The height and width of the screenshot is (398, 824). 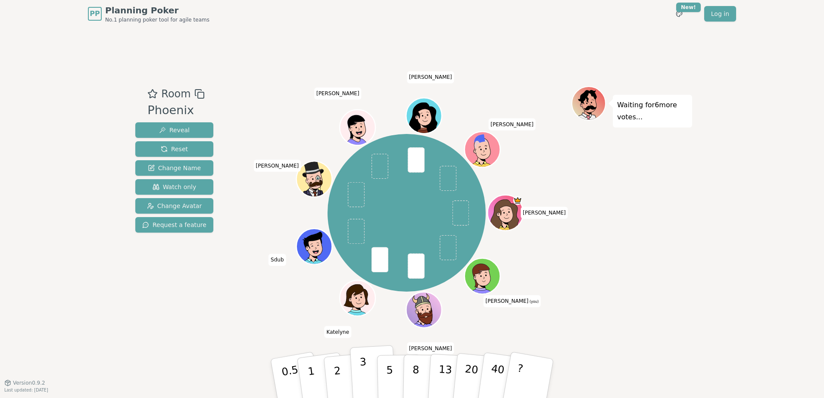 What do you see at coordinates (679, 14) in the screenshot?
I see `button: New!` at bounding box center [679, 14].